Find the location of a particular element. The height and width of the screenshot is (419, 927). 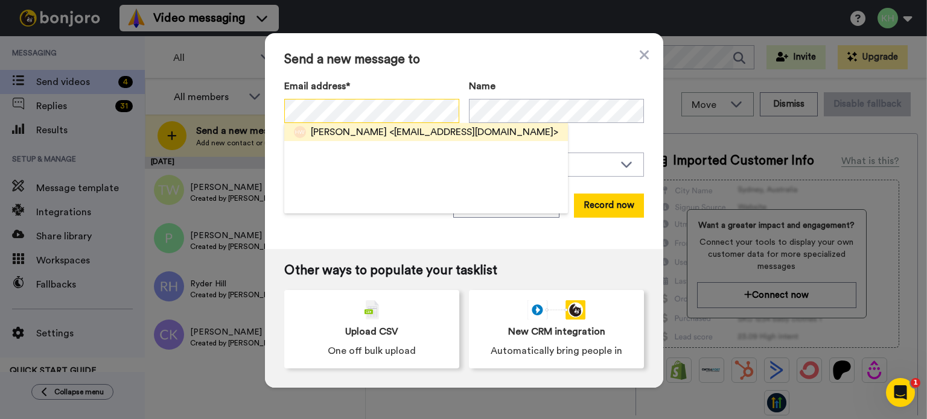

img: csv-grey.png is located at coordinates (372, 310).